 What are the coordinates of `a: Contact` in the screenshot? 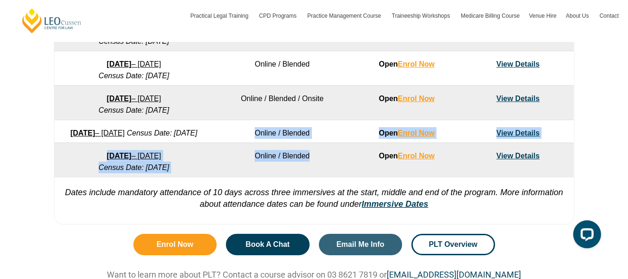 It's located at (609, 16).